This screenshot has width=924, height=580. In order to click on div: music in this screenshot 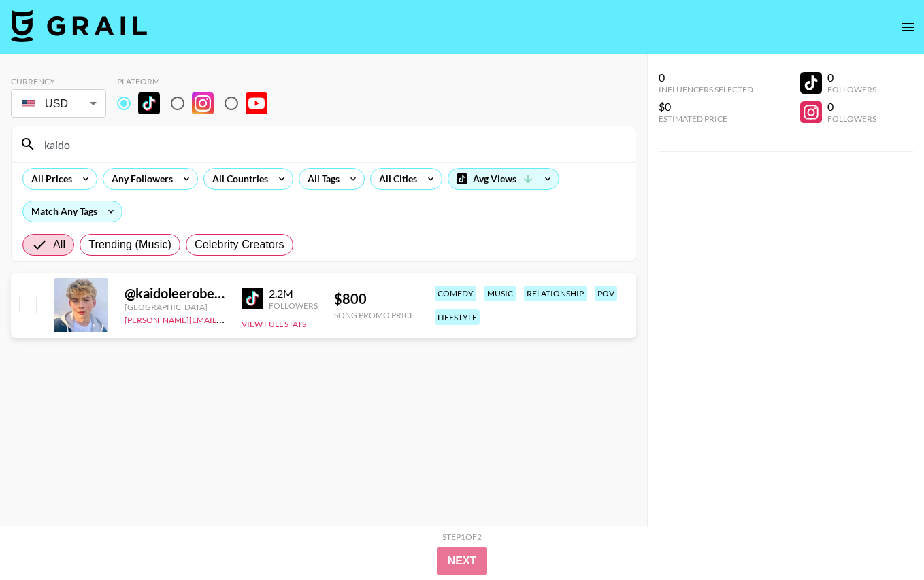, I will do `click(500, 293)`.